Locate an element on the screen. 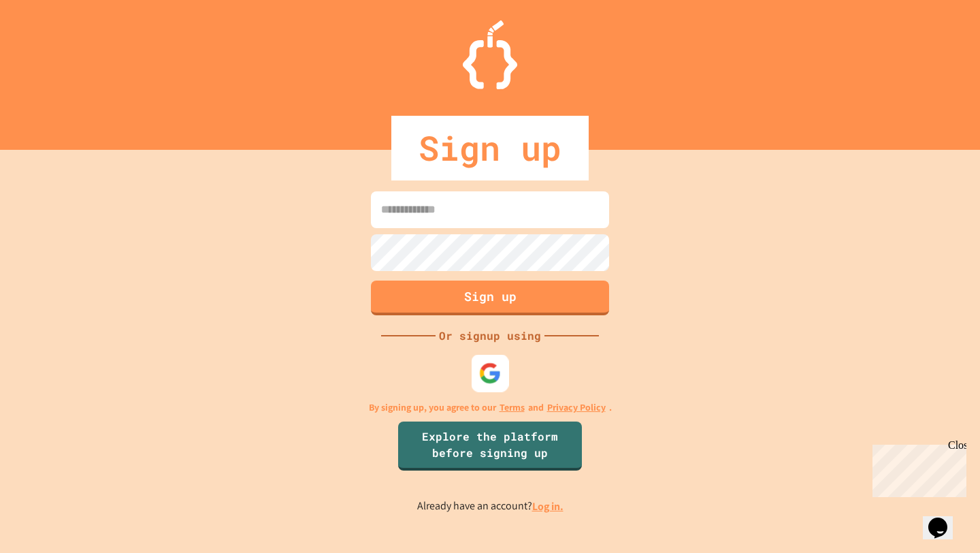 This screenshot has width=980, height=553. a: Terms is located at coordinates (511, 407).